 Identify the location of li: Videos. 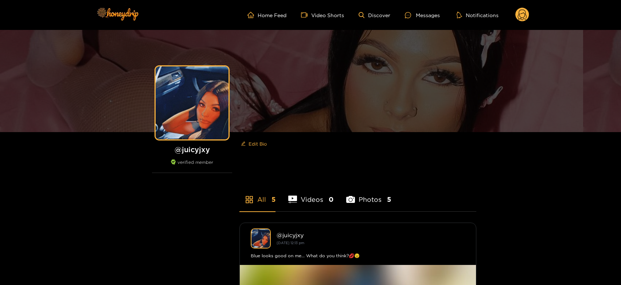
(311, 195).